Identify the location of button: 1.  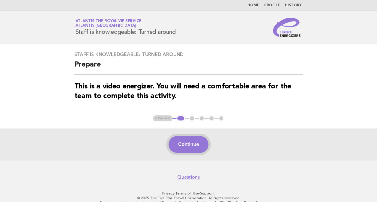
(181, 119).